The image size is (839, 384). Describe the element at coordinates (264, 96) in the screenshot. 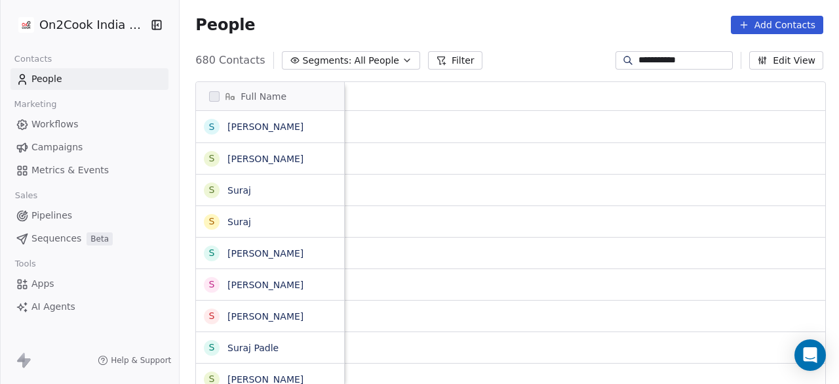

I see `span: Full Name` at that location.